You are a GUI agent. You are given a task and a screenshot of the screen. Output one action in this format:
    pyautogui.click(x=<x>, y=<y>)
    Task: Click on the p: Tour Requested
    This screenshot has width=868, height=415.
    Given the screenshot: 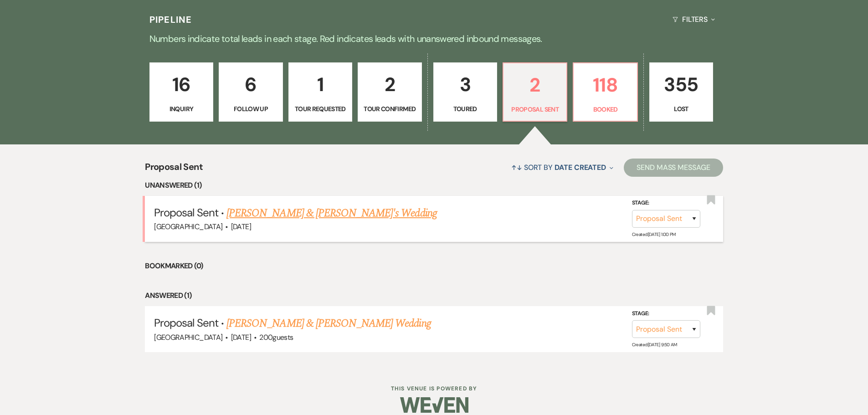 What is the action you would take?
    pyautogui.click(x=320, y=109)
    